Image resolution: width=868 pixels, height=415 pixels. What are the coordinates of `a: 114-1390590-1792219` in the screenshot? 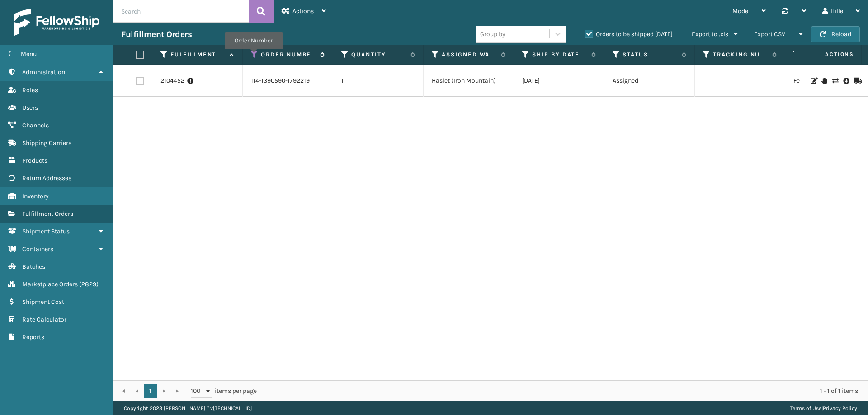 It's located at (280, 81).